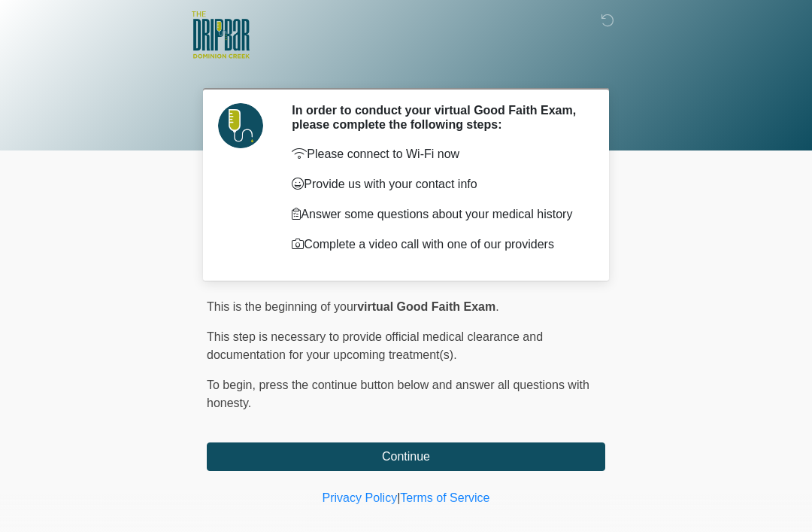  What do you see at coordinates (398, 393) in the screenshot?
I see `span: press the continue button below and answer all questions with honesty.` at bounding box center [398, 393].